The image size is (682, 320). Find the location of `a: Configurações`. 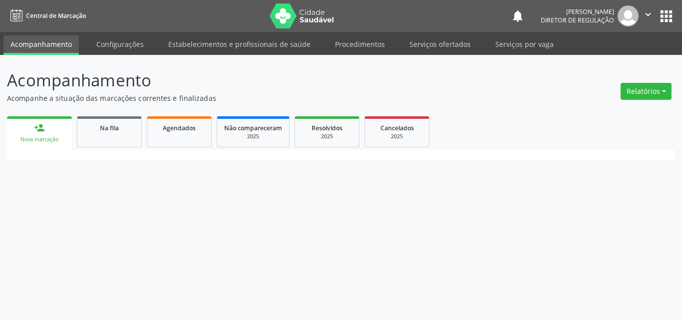

a: Configurações is located at coordinates (120, 44).